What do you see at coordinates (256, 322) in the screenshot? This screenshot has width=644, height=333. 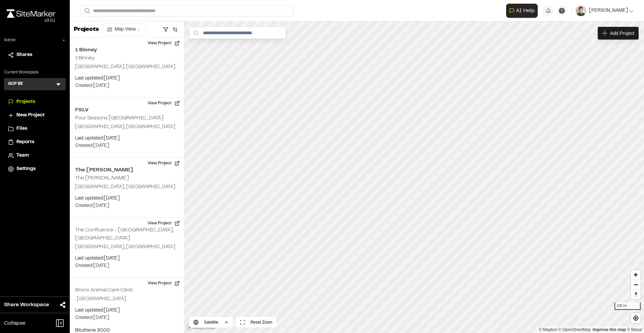 I see `button: Reset Zoom` at bounding box center [256, 322].